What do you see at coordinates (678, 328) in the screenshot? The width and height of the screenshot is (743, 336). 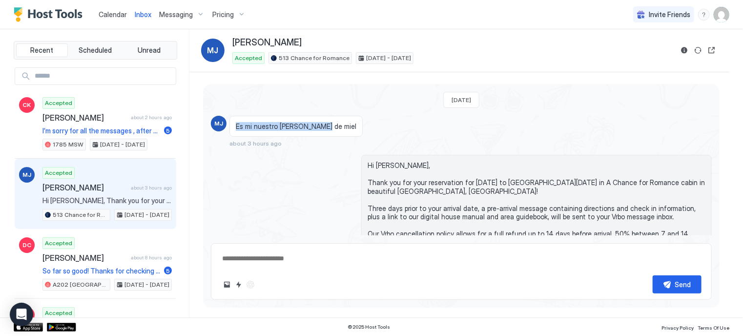 I see `span: Privacy Policy` at bounding box center [678, 328].